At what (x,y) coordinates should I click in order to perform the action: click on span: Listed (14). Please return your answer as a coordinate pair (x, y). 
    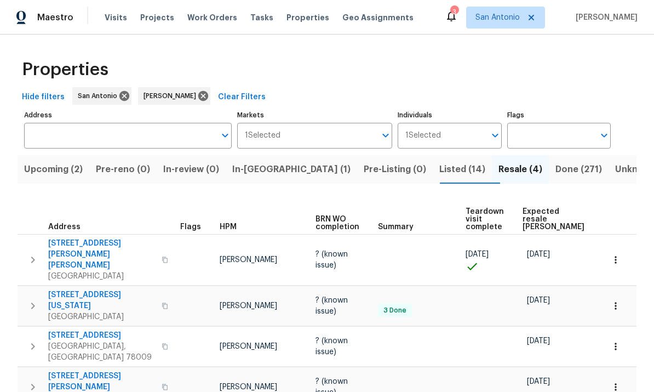
    Looking at the image, I should click on (462, 169).